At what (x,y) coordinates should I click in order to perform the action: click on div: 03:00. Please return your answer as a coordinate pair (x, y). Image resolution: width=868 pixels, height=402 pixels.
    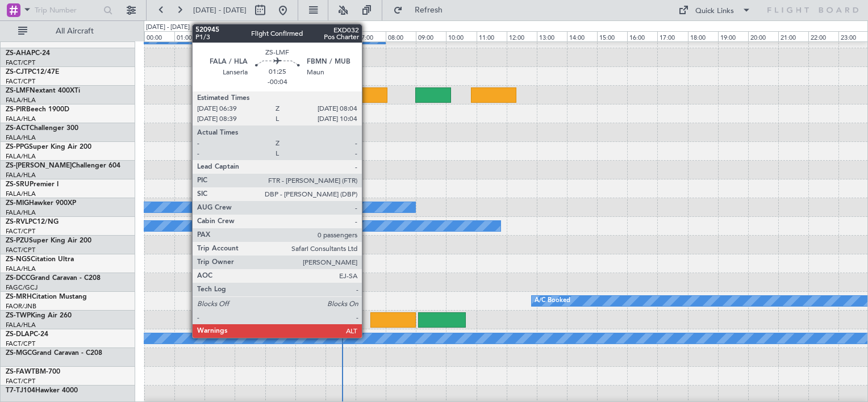
    Looking at the image, I should click on (249, 37).